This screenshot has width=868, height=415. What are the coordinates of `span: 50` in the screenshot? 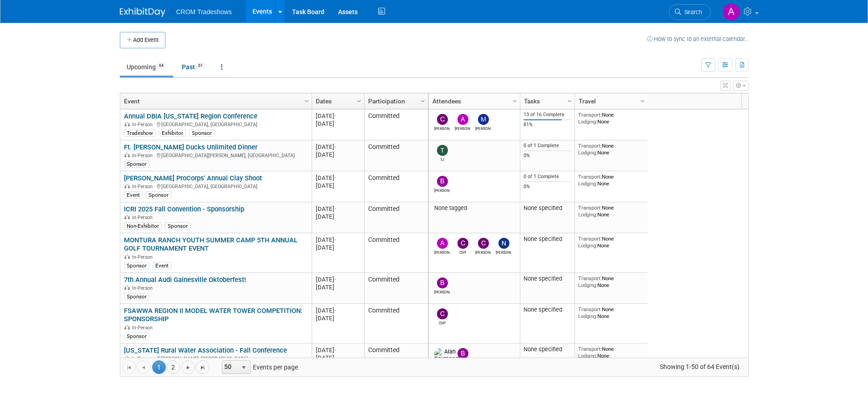 It's located at (230, 367).